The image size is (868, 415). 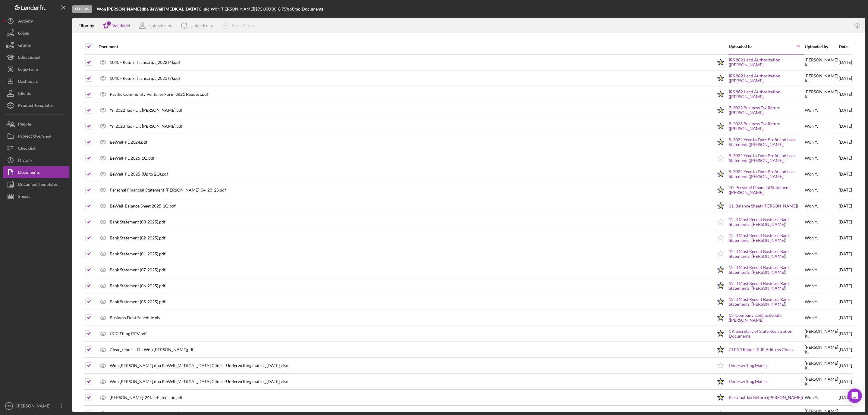 I want to click on text: SS, so click(x=9, y=406).